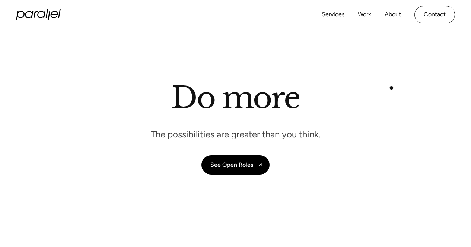 Image resolution: width=471 pixels, height=247 pixels. What do you see at coordinates (434, 15) in the screenshot?
I see `a: Contact` at bounding box center [434, 15].